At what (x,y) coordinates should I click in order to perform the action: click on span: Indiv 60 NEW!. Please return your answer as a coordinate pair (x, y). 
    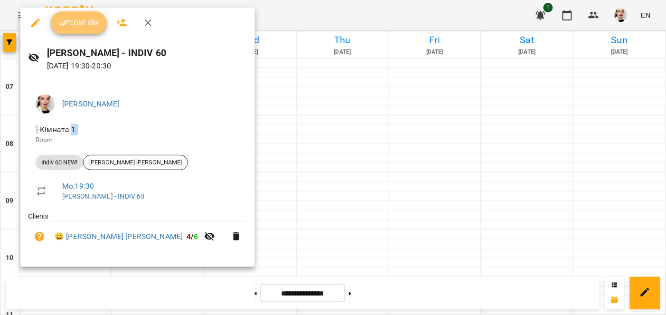
    Looking at the image, I should click on (59, 162).